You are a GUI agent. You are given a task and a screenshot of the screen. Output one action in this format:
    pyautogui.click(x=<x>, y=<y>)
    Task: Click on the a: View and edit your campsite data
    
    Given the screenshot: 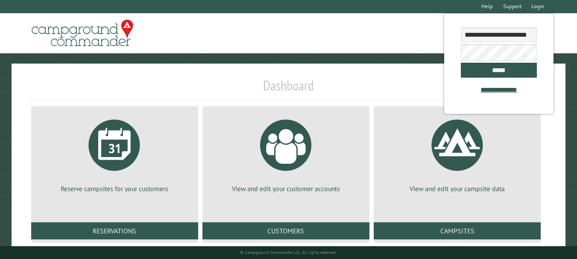 What is the action you would take?
    pyautogui.click(x=457, y=153)
    